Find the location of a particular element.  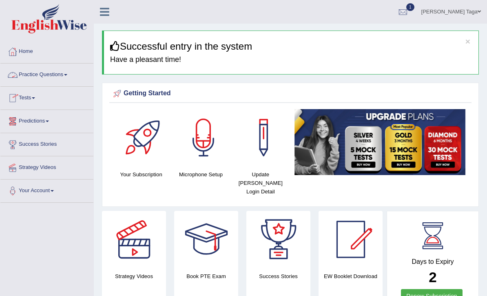

div: Getting Started is located at coordinates (290, 94).